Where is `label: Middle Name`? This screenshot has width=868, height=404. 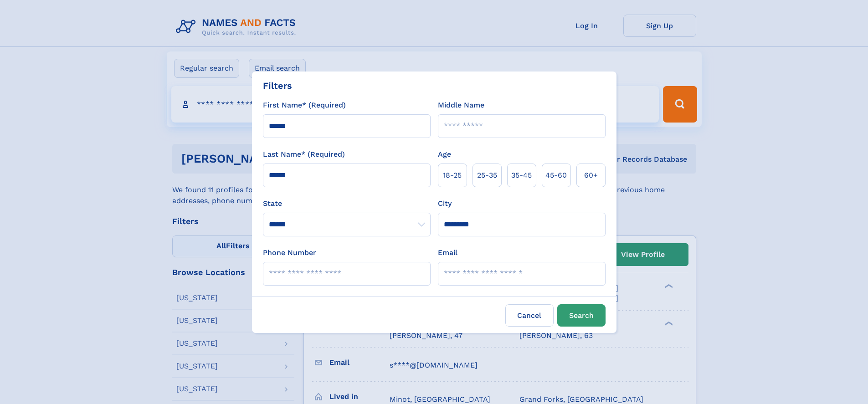
label: Middle Name is located at coordinates (461, 105).